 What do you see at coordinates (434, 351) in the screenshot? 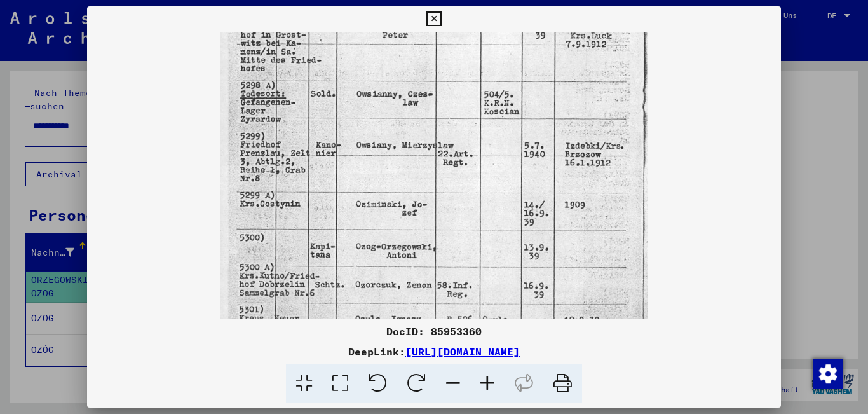
I see `div: DeepLink:` at bounding box center [434, 351].